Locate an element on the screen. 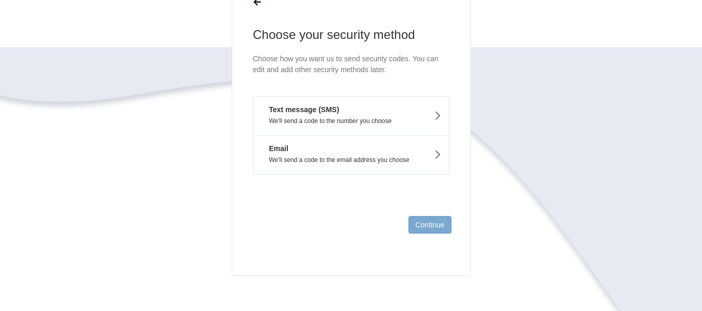 This screenshot has width=702, height=311. em: Email is located at coordinates (275, 149).